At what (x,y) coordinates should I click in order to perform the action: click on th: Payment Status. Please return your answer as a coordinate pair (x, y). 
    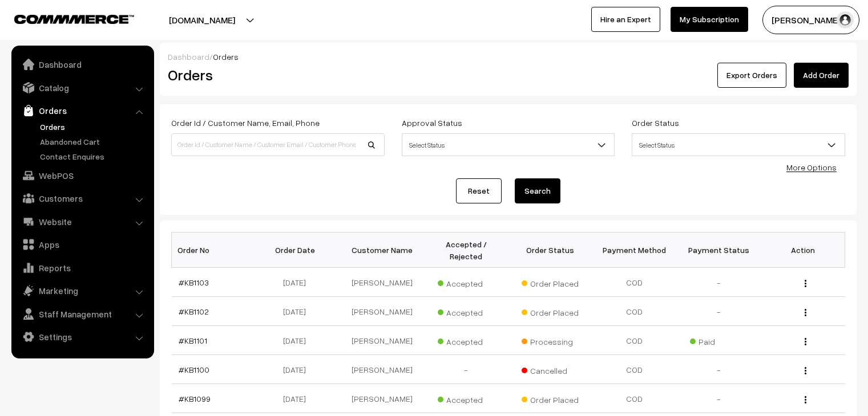
    Looking at the image, I should click on (719, 250).